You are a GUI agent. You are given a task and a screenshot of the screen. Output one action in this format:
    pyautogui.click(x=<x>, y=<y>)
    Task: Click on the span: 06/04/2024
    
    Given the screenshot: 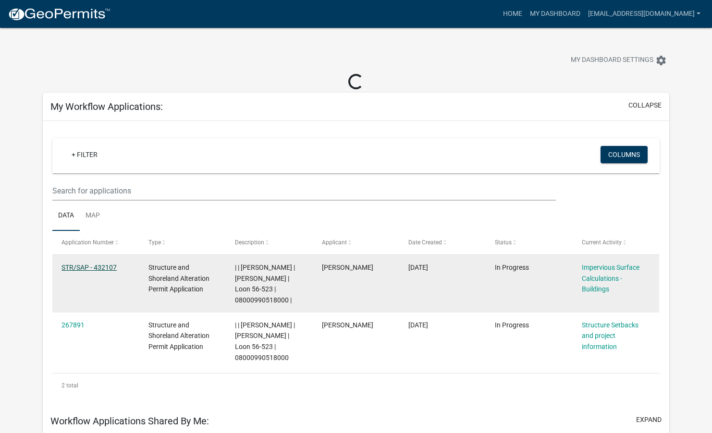 What is the action you would take?
    pyautogui.click(x=418, y=325)
    